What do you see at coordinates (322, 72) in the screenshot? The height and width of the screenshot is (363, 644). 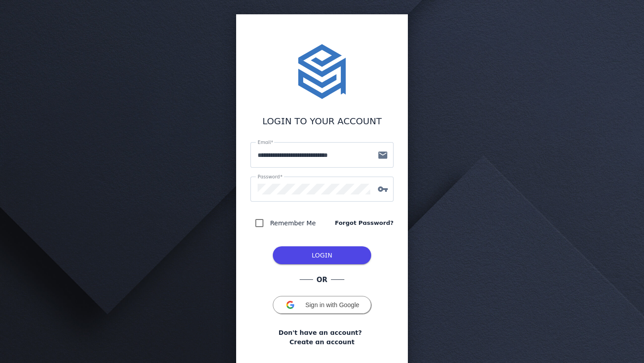 I see `img: stacktome.svg` at bounding box center [322, 72].